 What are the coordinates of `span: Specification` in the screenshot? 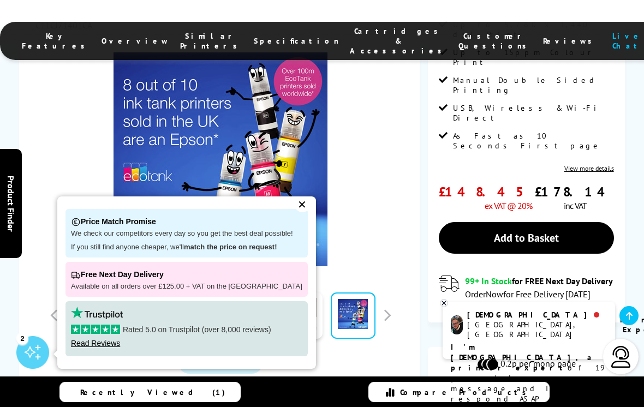 It's located at (296, 41).